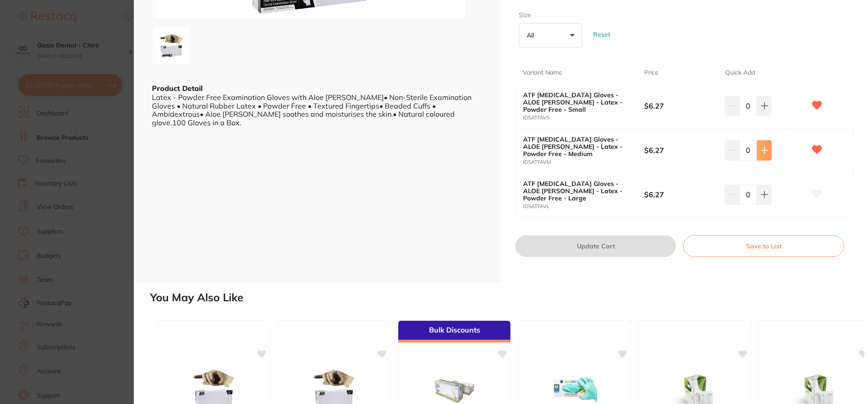  What do you see at coordinates (454, 332) in the screenshot?
I see `div: Bulk Discounts` at bounding box center [454, 332].